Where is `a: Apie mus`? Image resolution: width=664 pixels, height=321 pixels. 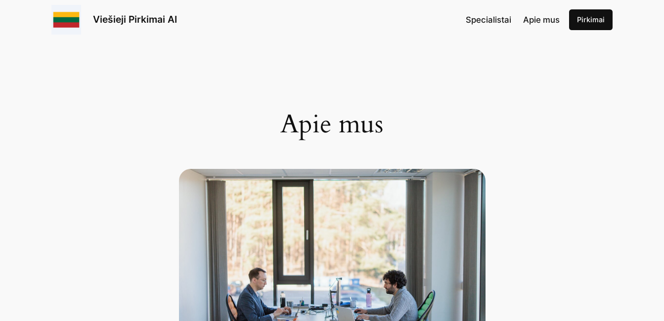
a: Apie mus is located at coordinates (541, 20).